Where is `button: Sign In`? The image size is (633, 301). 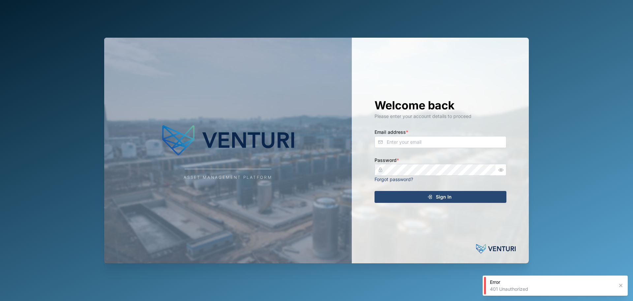
button: Sign In is located at coordinates (441, 197).